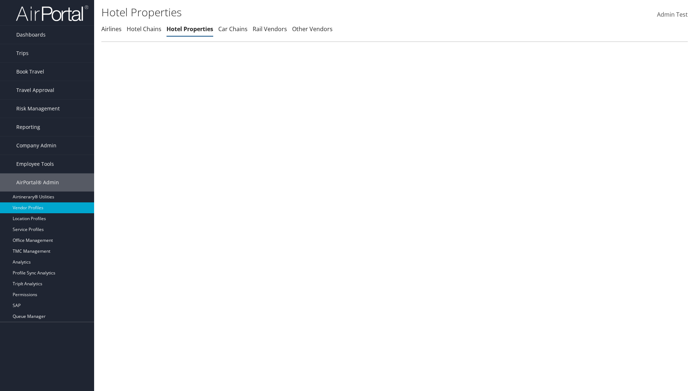 This screenshot has width=695, height=391. I want to click on a: Other Vendors, so click(313, 29).